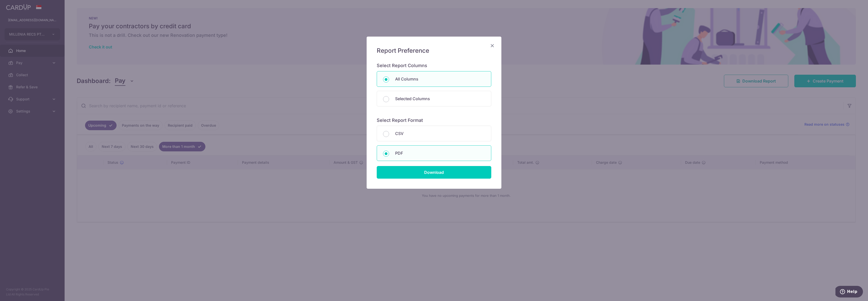 This screenshot has height=301, width=868. I want to click on h6: Select Report Format, so click(434, 120).